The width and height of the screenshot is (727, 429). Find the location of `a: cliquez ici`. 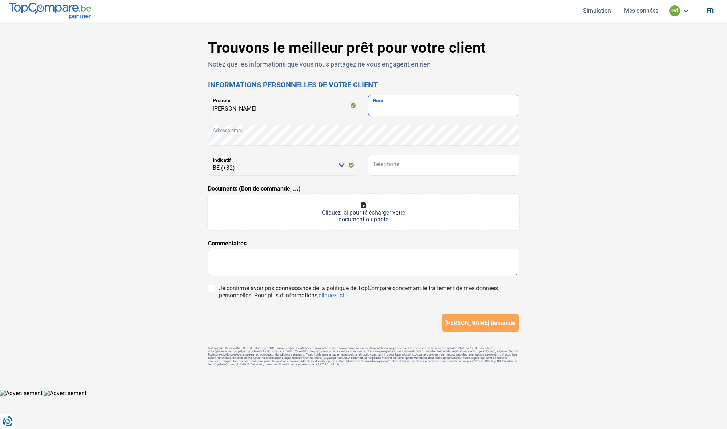

a: cliquez ici is located at coordinates (331, 295).